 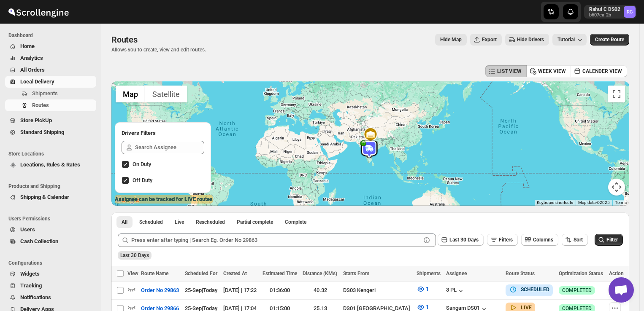 I want to click on text: RC, so click(x=629, y=12).